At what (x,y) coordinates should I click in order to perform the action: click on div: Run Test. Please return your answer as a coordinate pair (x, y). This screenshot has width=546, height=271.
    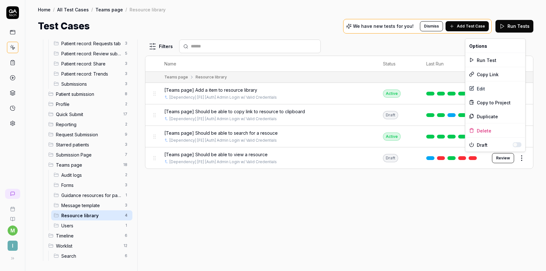
    Looking at the image, I should click on (496, 60).